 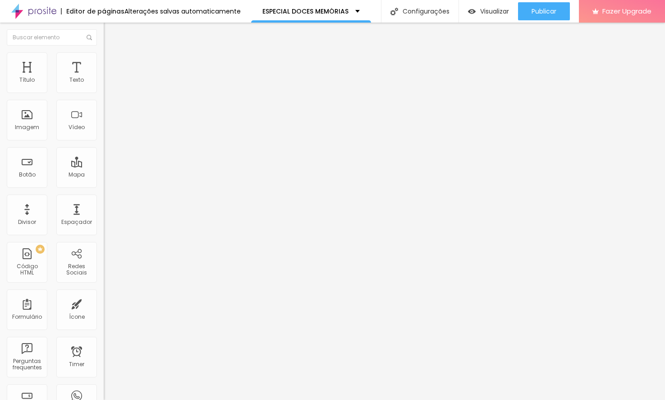 I want to click on div: Texto, so click(x=77, y=80).